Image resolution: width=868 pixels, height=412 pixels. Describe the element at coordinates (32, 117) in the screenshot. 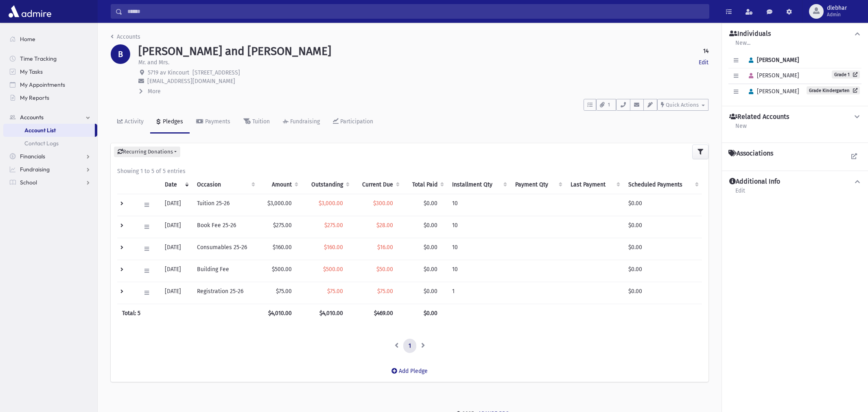

I see `span: Accounts` at that location.